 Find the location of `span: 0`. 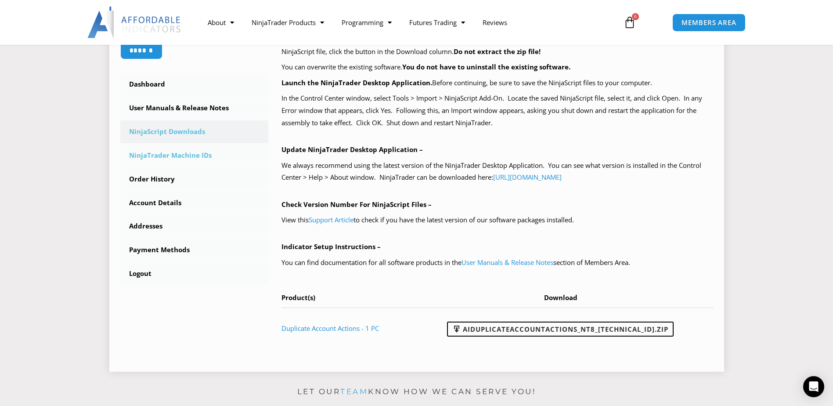

span: 0 is located at coordinates (636, 17).